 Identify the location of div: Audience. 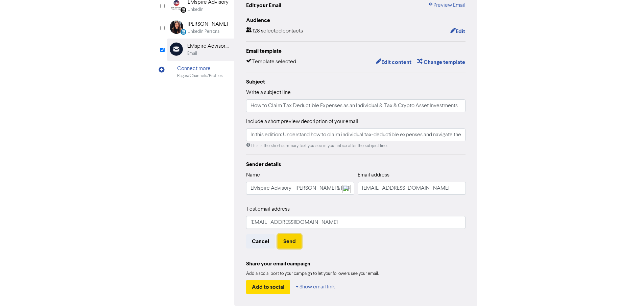
(356, 20).